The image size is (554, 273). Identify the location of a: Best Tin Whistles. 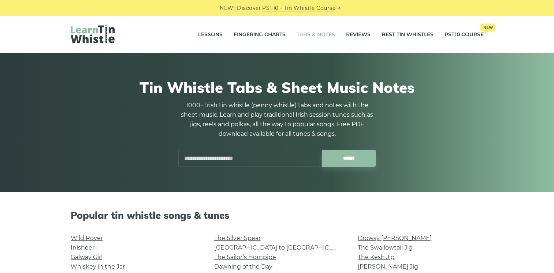
(407, 35).